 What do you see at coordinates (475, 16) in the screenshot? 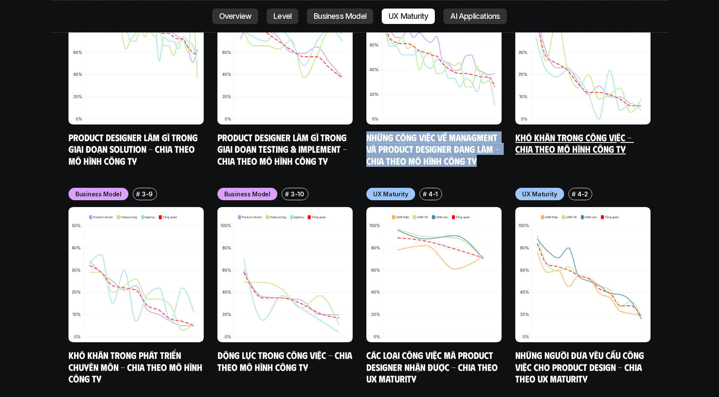
I see `p: AI Applications` at bounding box center [475, 16].